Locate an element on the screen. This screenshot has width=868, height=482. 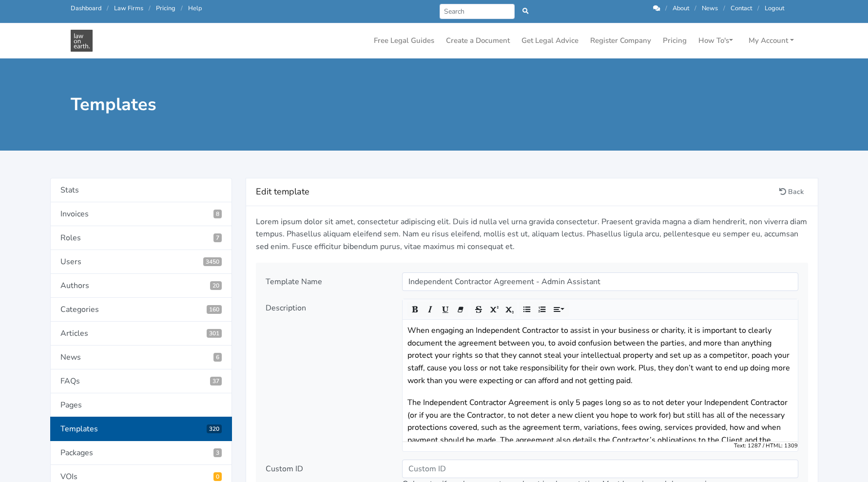
a: Pages is located at coordinates (141, 405).